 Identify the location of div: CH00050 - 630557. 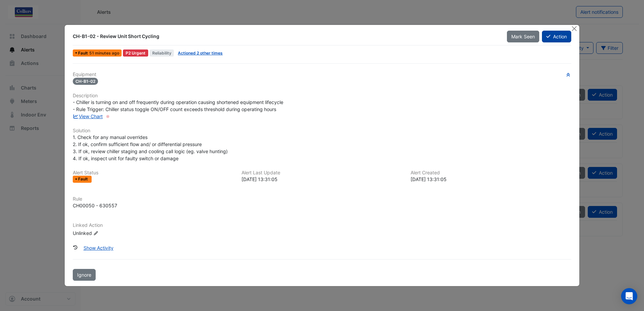
(95, 205).